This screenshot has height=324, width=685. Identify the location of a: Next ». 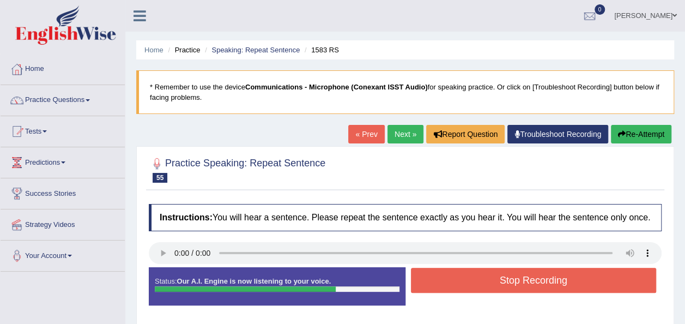
(406, 134).